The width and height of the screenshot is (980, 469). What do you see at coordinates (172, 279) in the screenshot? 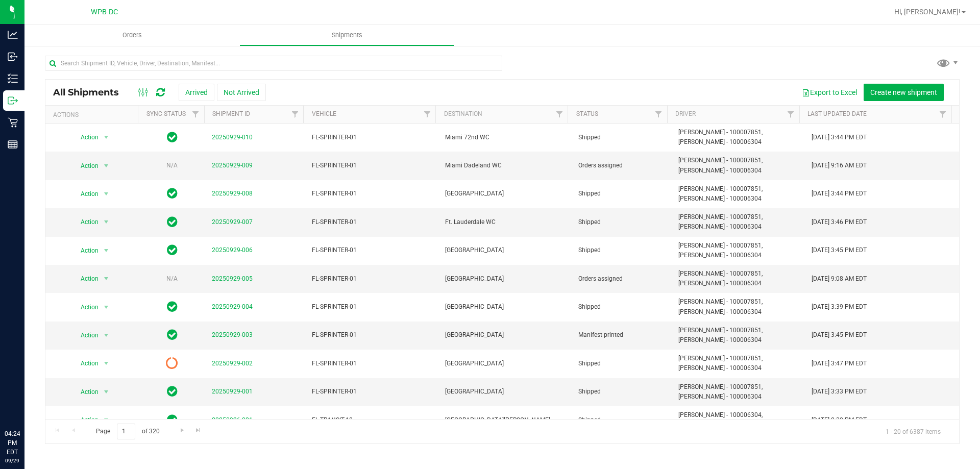
I see `span: N/A` at bounding box center [172, 279].